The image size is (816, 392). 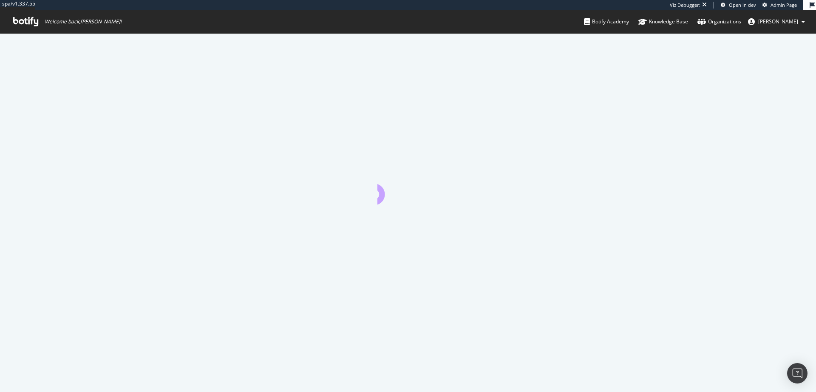 I want to click on div: Open Intercom Messenger, so click(x=797, y=373).